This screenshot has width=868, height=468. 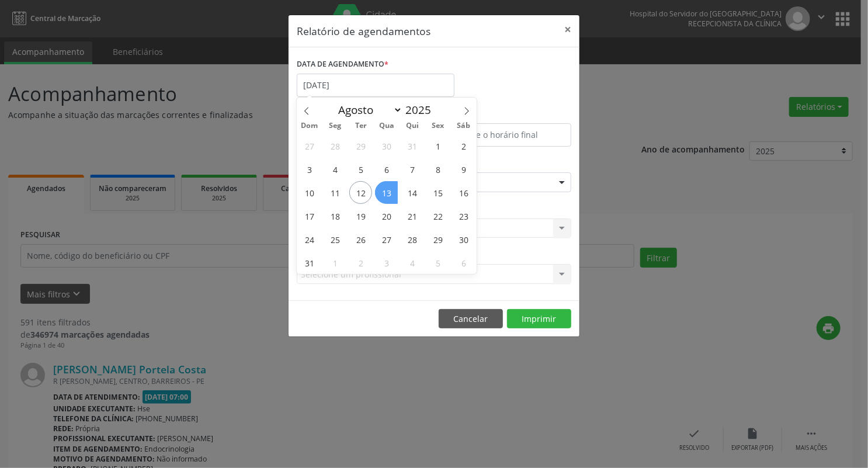 I want to click on button: Cancelar, so click(x=471, y=319).